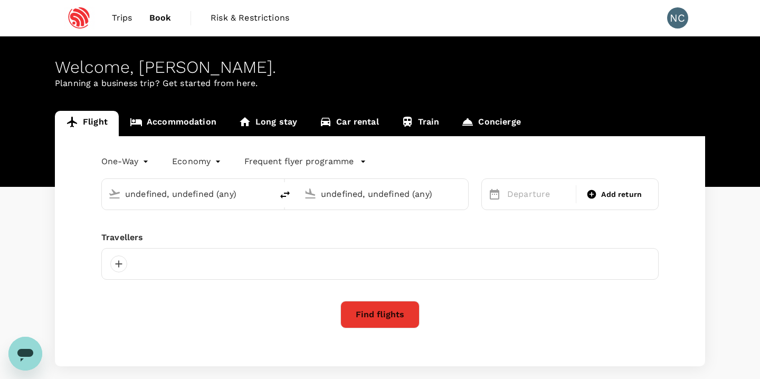 The image size is (760, 379). I want to click on a: Concierge, so click(491, 124).